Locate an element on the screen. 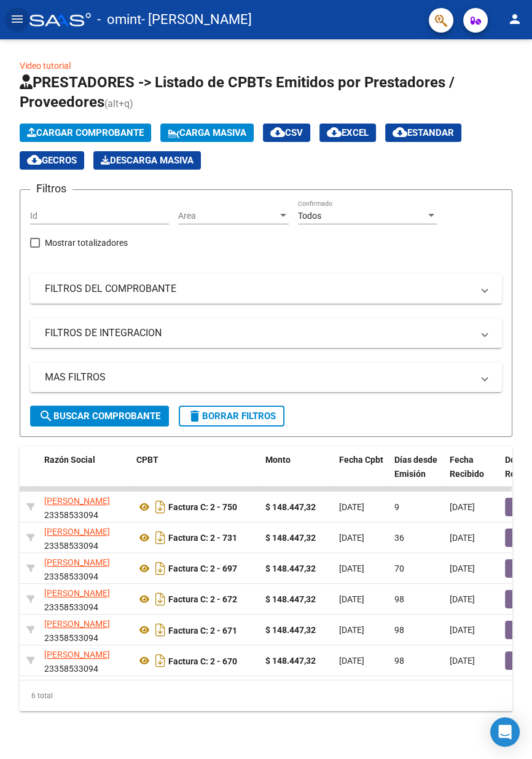 This screenshot has height=759, width=532. button: Carga Masiva is located at coordinates (207, 133).